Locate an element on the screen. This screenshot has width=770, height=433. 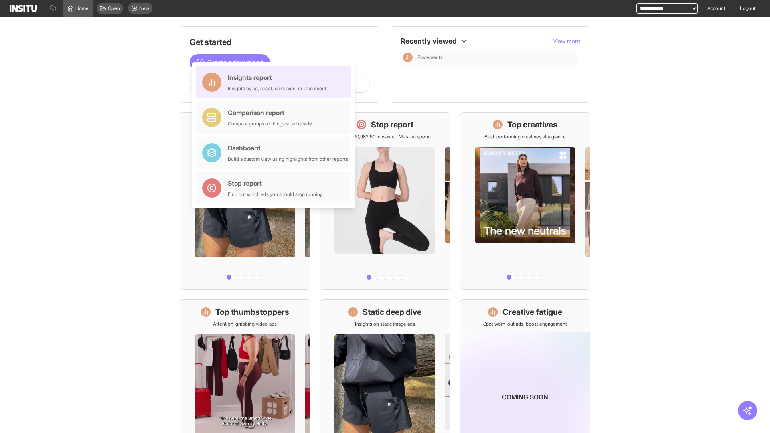
div: Compare groups of things side by side is located at coordinates (270, 124).